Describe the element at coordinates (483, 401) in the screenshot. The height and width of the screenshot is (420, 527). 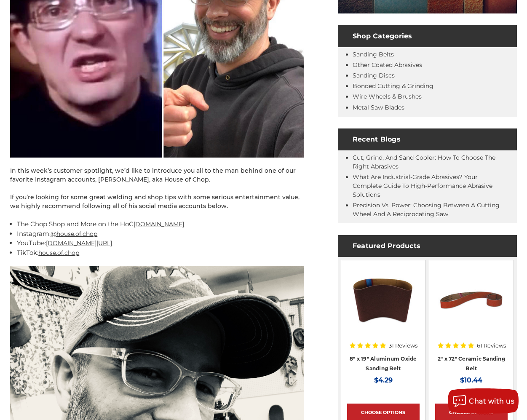
I see `button: Chat with us` at that location.